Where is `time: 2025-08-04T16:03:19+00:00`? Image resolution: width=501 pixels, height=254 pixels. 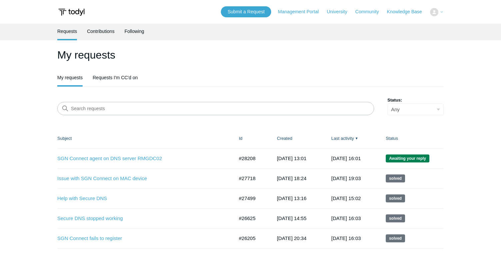
time: 2025-08-04T16:03:19+00:00 is located at coordinates (346, 238).